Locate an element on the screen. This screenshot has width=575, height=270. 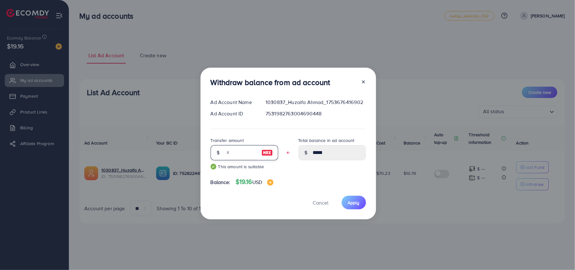
span: USD is located at coordinates (257, 182).